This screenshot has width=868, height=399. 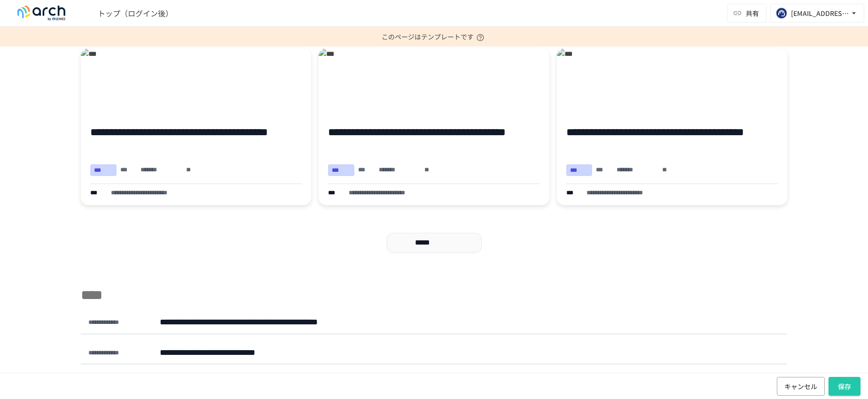 I want to click on button: 共有, so click(x=747, y=13).